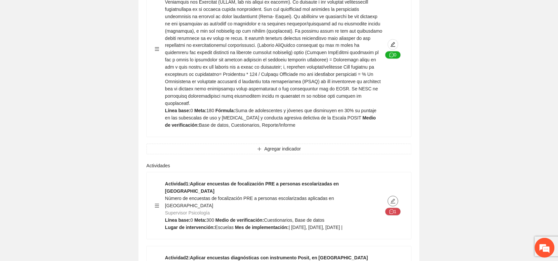 The height and width of the screenshot is (261, 558). What do you see at coordinates (158, 166) in the screenshot?
I see `label: Actividades` at bounding box center [158, 166].